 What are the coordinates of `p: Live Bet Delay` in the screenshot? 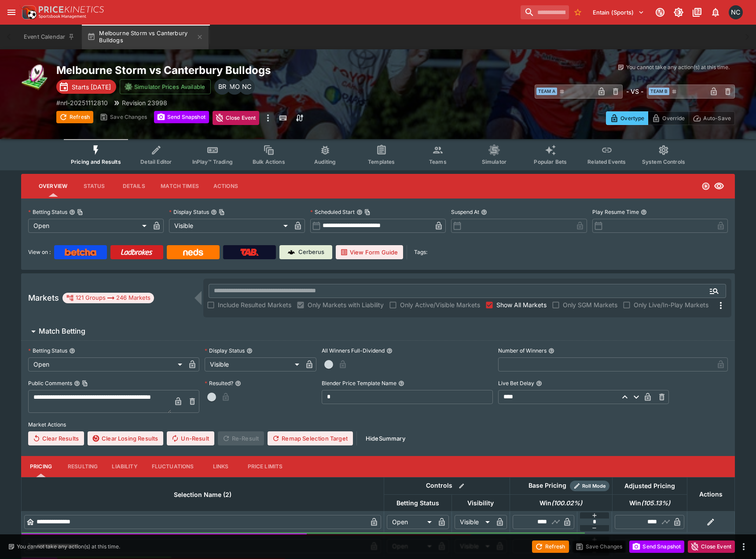 It's located at (516, 383).